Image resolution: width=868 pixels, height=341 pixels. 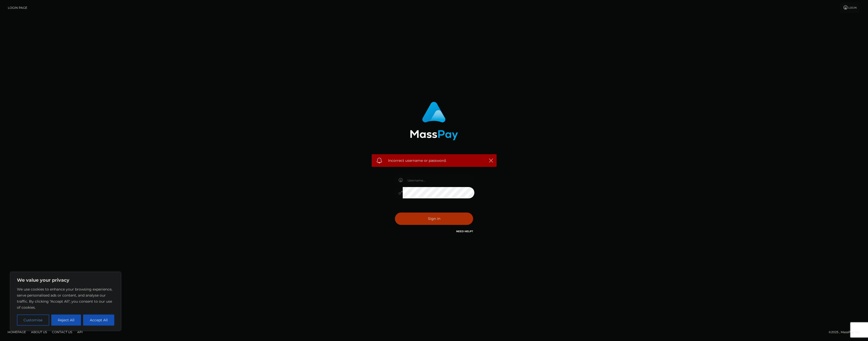 What do you see at coordinates (434, 161) in the screenshot?
I see `span: Incorrect username or password.` at bounding box center [434, 161].